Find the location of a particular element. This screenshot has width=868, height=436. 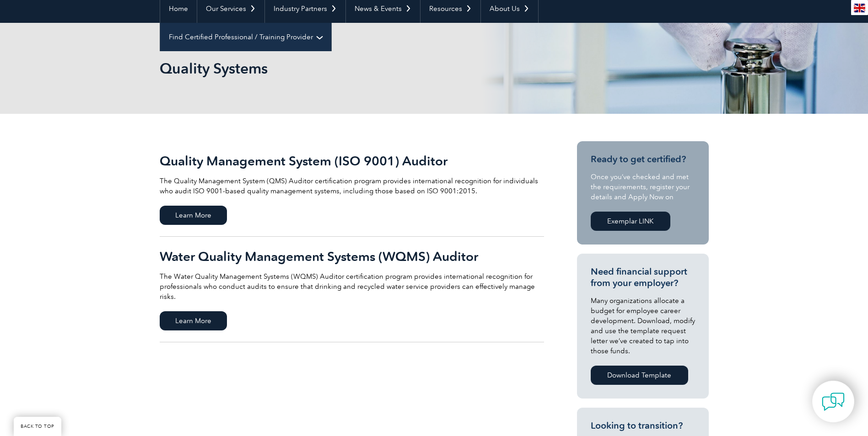

a: Water Quality Management Systems (WQMS) Auditor The Water Quality Management Systems (WQMS) Audit... is located at coordinates (352, 289).